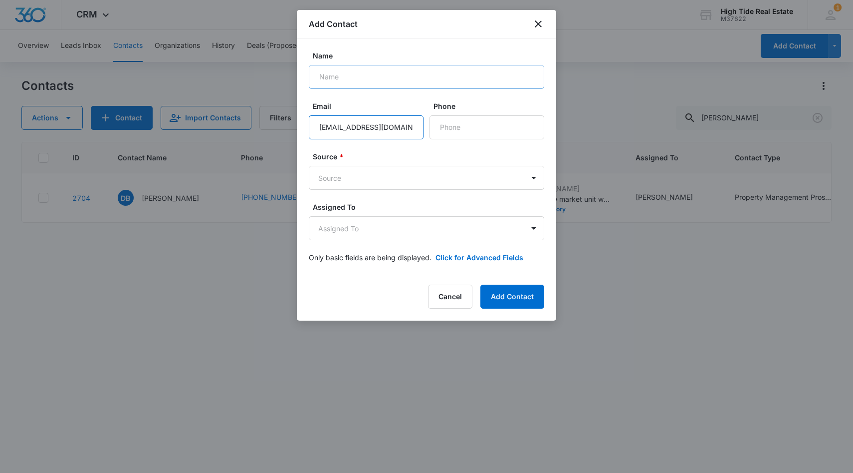  Describe the element at coordinates (513, 296) in the screenshot. I see `button: Add Contact` at that location.